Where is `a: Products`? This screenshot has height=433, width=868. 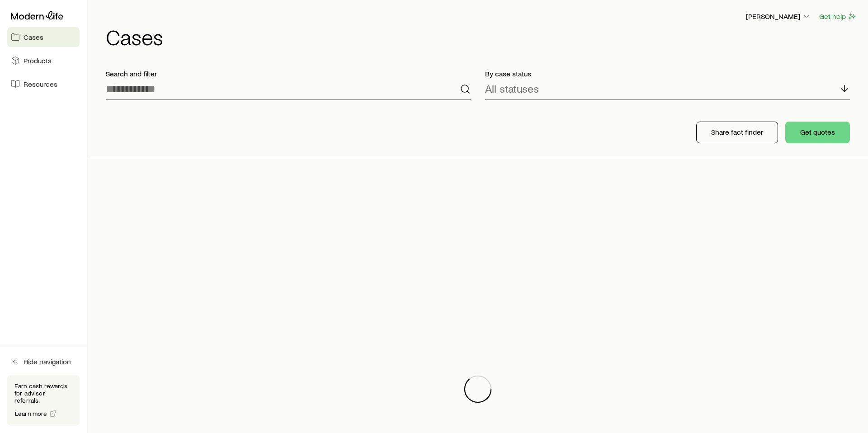 a: Products is located at coordinates (43, 61).